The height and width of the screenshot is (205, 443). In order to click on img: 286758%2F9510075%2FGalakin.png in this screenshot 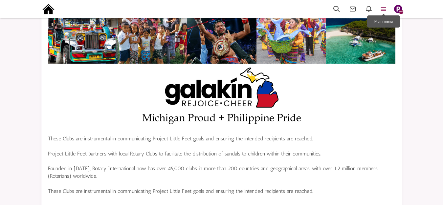, I will do `click(222, 86)`.